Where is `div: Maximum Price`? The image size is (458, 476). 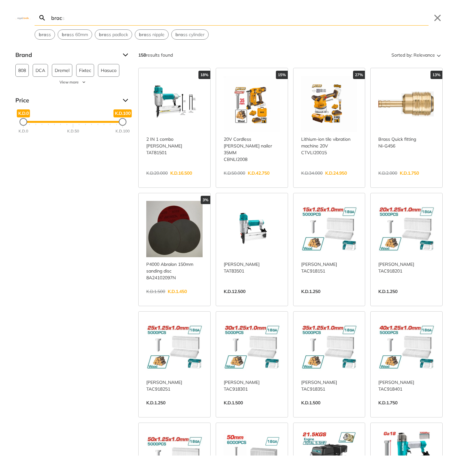 div: Maximum Price is located at coordinates (122, 122).